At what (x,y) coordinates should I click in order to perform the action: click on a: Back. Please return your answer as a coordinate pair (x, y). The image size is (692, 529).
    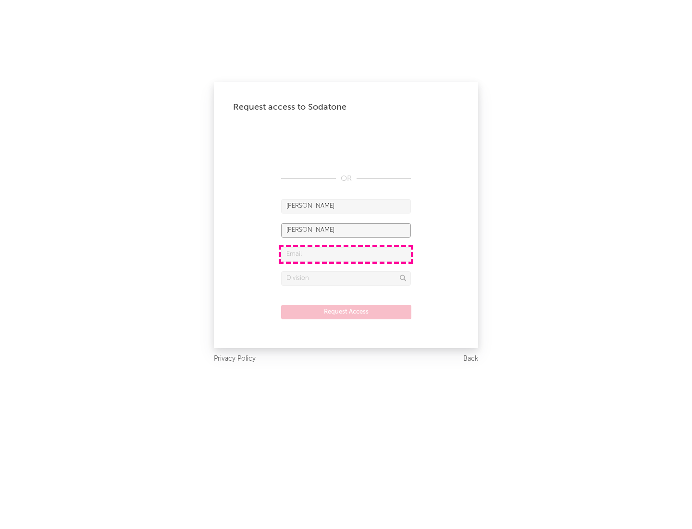
    Looking at the image, I should click on (471, 359).